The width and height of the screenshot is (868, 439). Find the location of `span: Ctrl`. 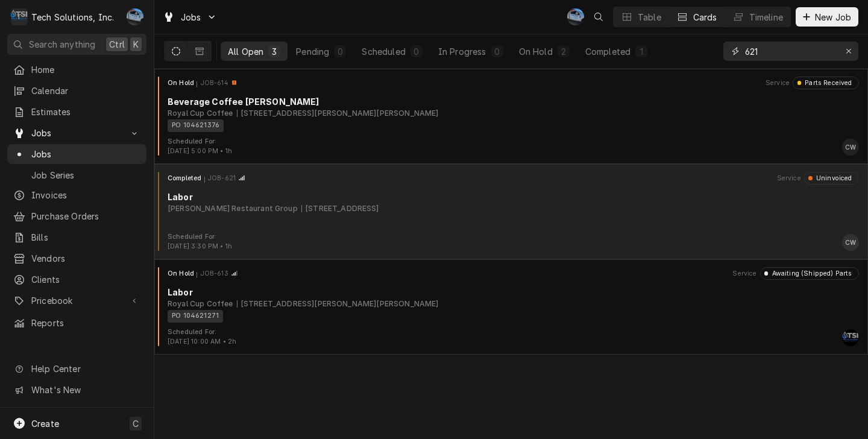

span: Ctrl is located at coordinates (117, 44).